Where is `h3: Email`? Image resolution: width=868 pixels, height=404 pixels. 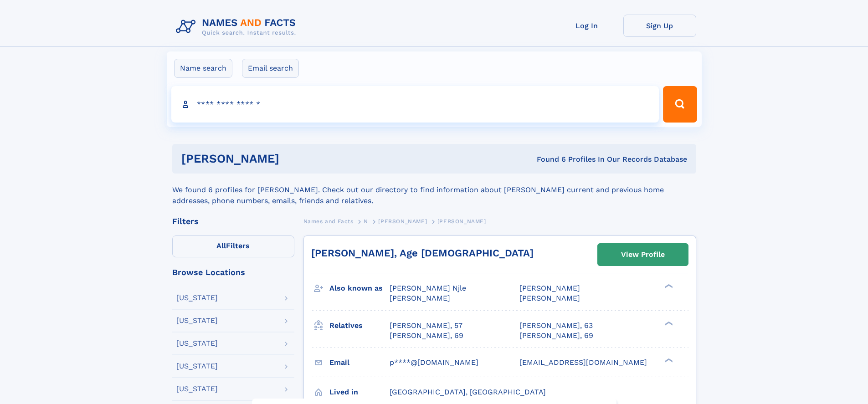 h3: Email is located at coordinates (359, 362).